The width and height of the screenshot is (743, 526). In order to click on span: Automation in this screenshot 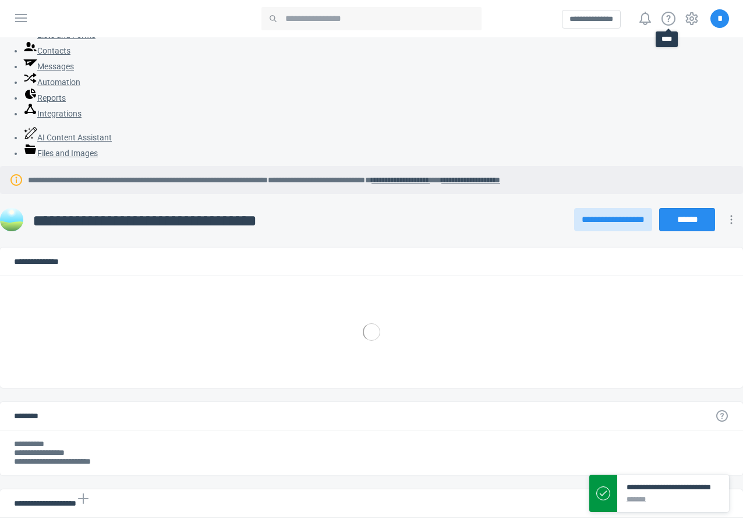, I will do `click(59, 82)`.